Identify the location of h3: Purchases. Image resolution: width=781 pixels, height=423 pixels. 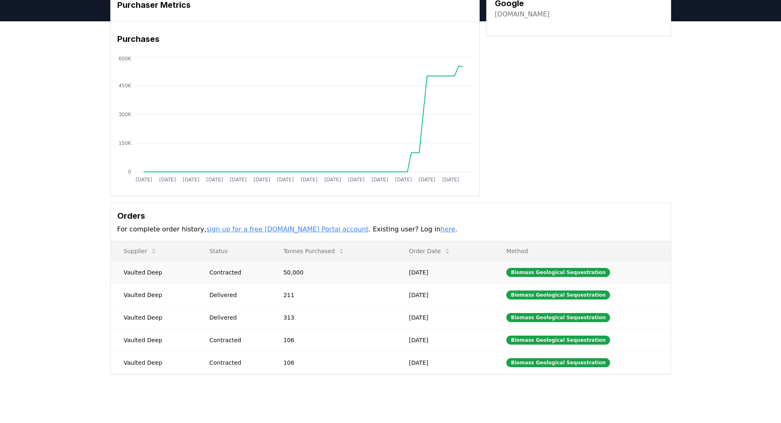
(295, 39).